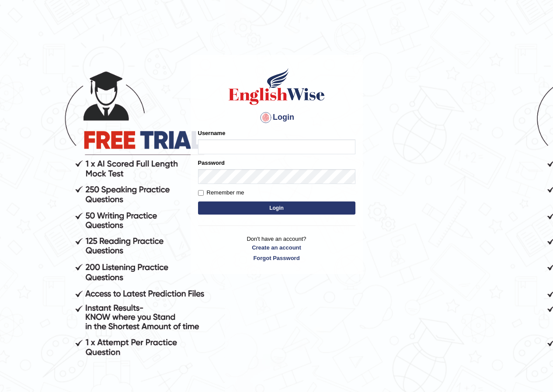 The height and width of the screenshot is (392, 553). Describe the element at coordinates (201, 193) in the screenshot. I see `input: Remember me` at that location.